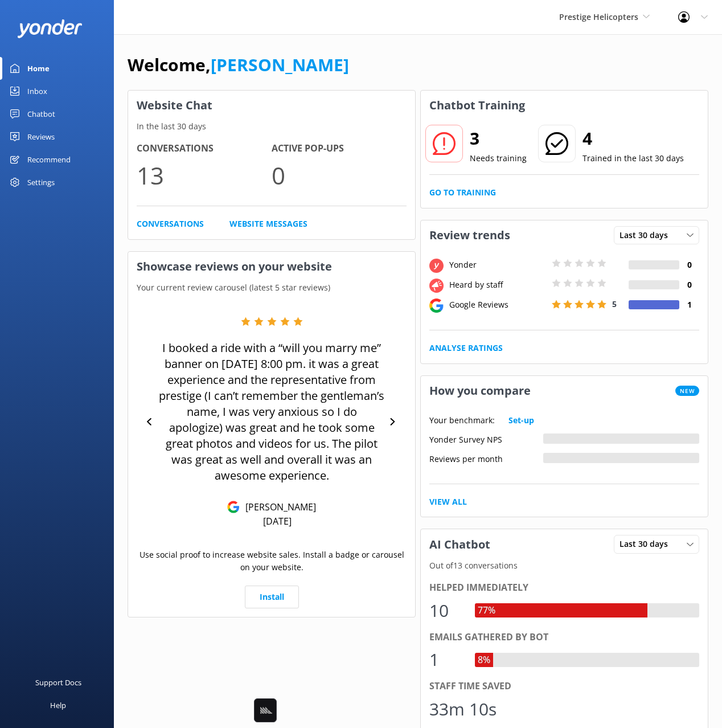  I want to click on p: Your benchmark:, so click(462, 421).